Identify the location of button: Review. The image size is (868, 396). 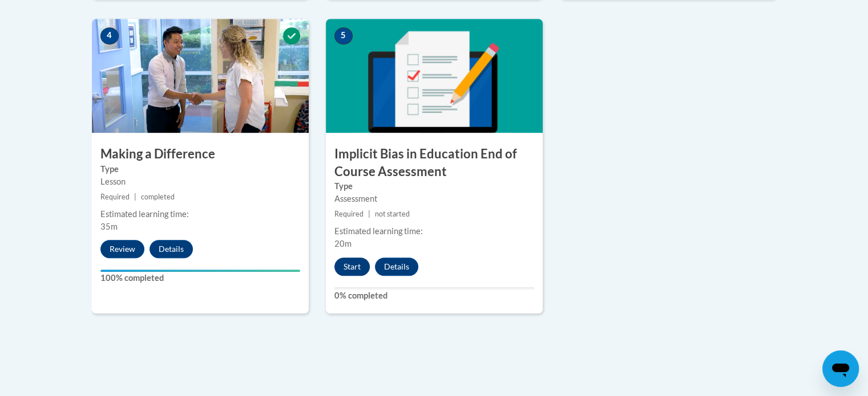
(122, 249).